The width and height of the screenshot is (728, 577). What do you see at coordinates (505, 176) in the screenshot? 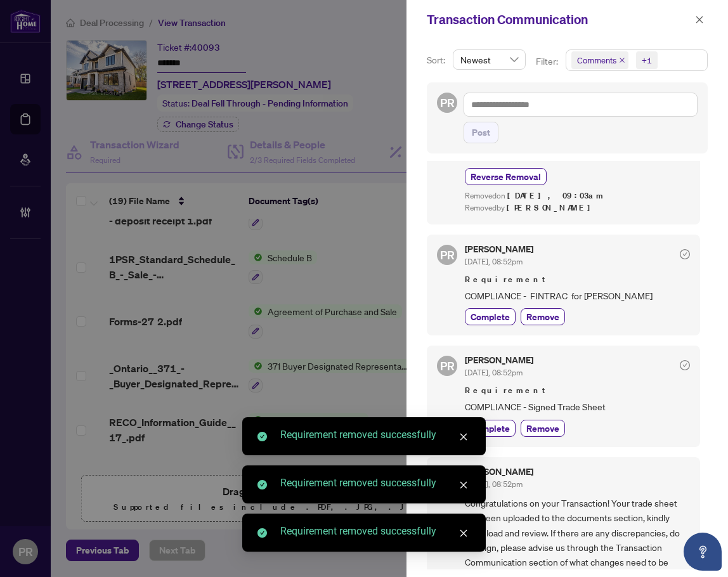
I see `span: Reverse Removal` at bounding box center [505, 176].